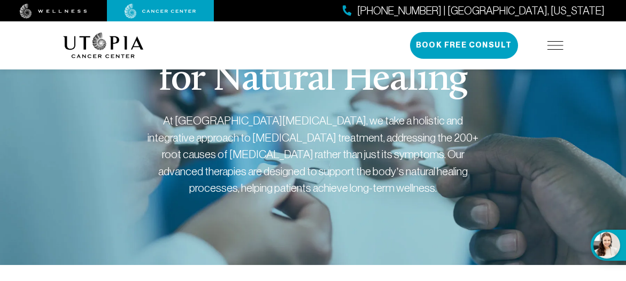 The height and width of the screenshot is (281, 626). Describe the element at coordinates (464, 45) in the screenshot. I see `button: Book Free Consult` at that location.